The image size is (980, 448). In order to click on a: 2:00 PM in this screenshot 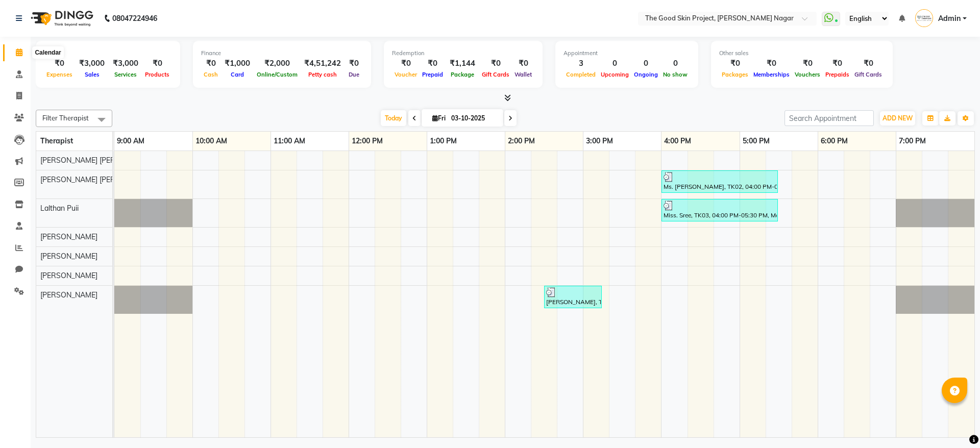, I will do `click(521, 141)`.